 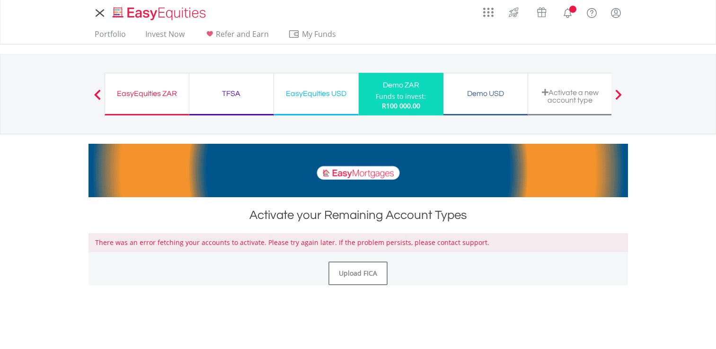 What do you see at coordinates (358, 170) in the screenshot?
I see `img: EasyMortage Promotion Banner` at bounding box center [358, 170].